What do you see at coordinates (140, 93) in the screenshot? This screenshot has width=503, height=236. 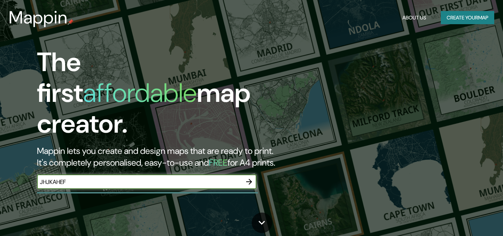 I see `h1: affordable` at bounding box center [140, 93].